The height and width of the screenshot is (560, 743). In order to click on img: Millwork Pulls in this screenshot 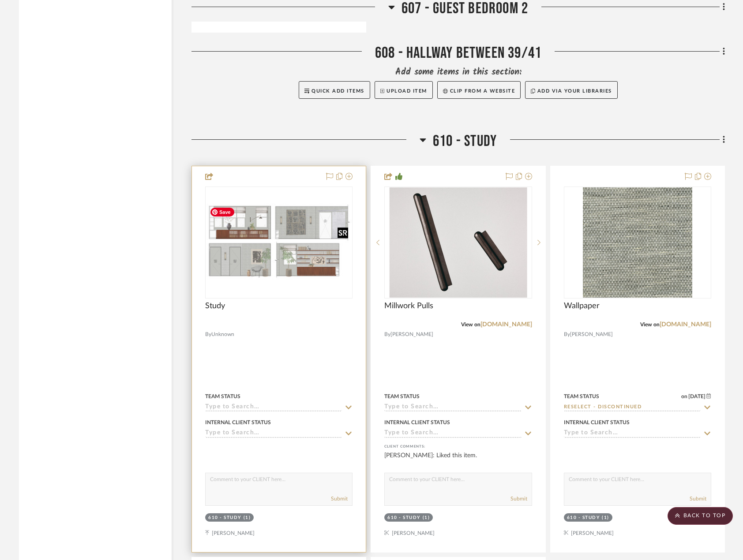, I will do `click(458, 242)`.